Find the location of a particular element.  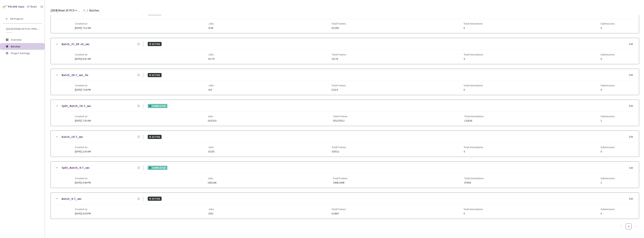

li: Next Page is located at coordinates (636, 227).